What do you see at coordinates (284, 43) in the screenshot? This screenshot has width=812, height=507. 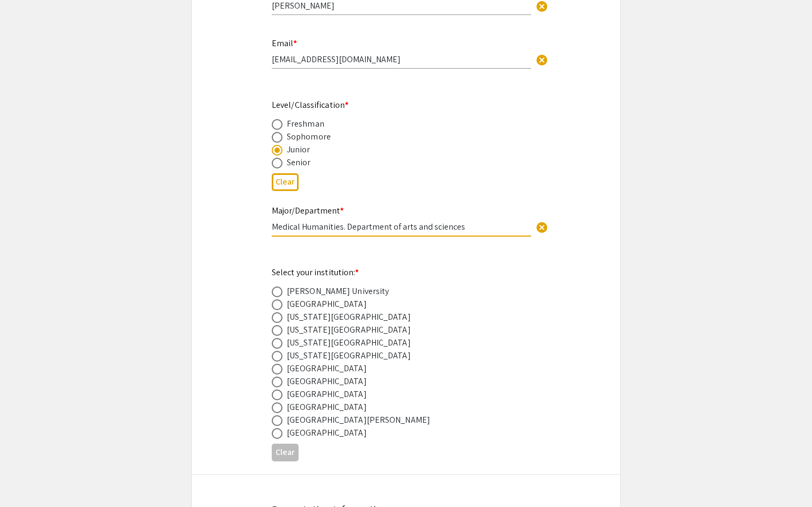 I see `mat-label: Email` at bounding box center [284, 43].